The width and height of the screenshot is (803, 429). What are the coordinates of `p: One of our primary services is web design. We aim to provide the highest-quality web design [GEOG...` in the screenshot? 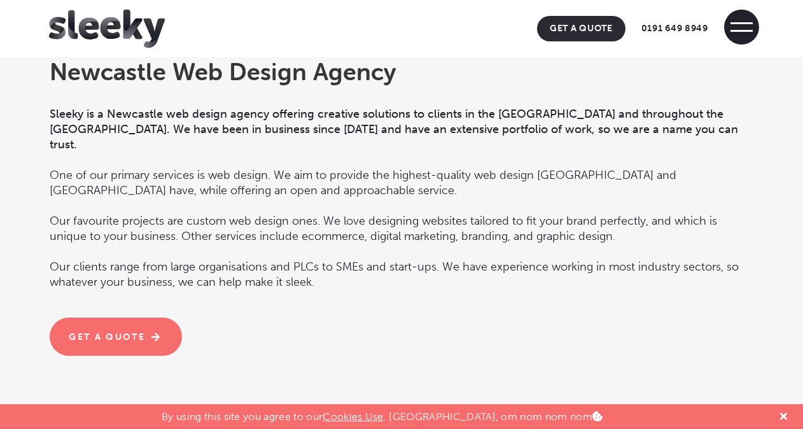 It's located at (401, 175).